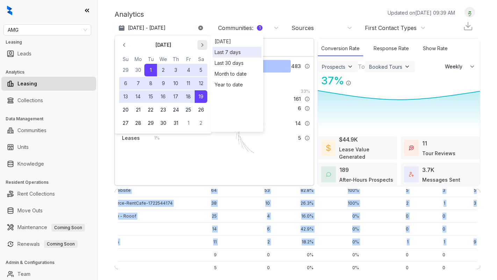 The width and height of the screenshot is (497, 280). I want to click on button: 16, so click(163, 97).